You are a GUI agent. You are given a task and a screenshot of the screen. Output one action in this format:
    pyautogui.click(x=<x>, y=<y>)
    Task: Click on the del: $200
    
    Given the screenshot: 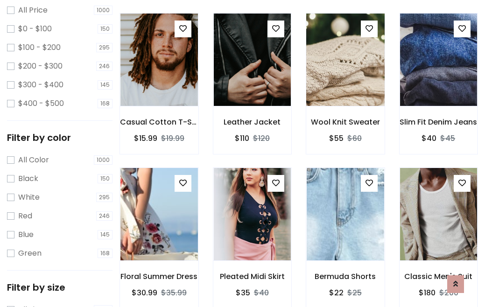 What is the action you would take?
    pyautogui.click(x=448, y=292)
    